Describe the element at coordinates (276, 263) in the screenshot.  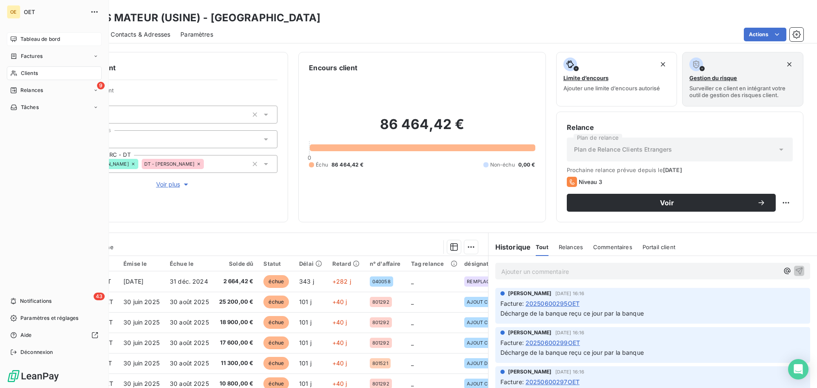
I see `div: Statut` at that location.